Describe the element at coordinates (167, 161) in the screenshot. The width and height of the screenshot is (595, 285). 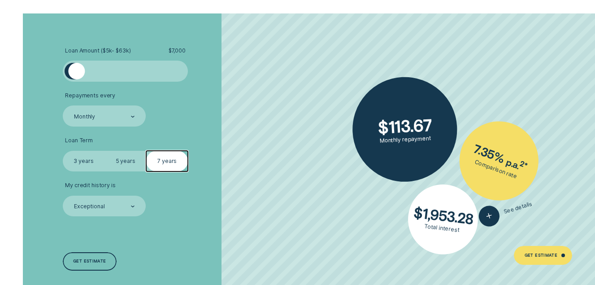
I see `label: 7 years` at that location.